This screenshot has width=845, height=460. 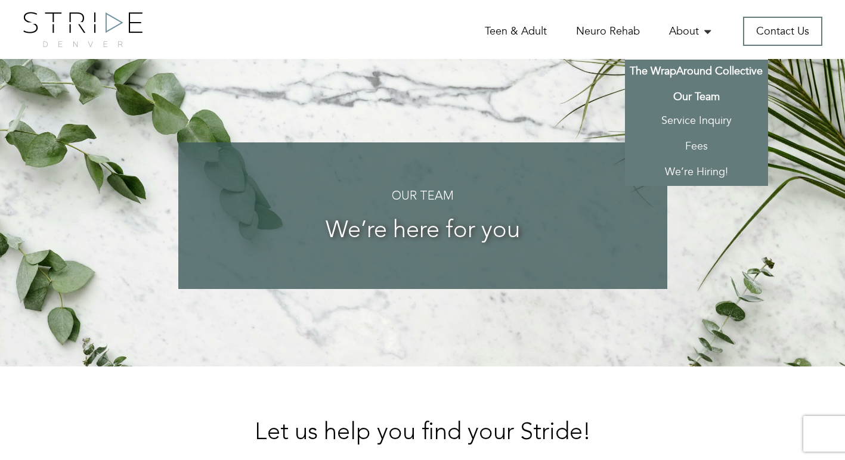 I want to click on a: Contact Us, so click(x=782, y=31).